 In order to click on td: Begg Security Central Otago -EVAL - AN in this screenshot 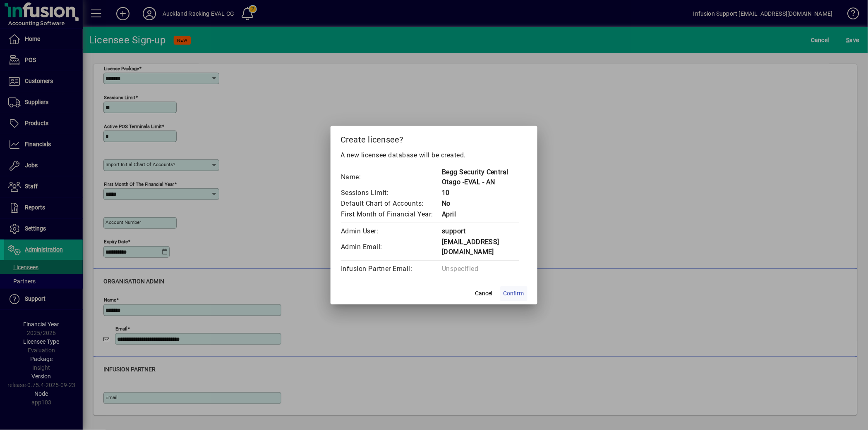, I will do `click(484, 178)`.